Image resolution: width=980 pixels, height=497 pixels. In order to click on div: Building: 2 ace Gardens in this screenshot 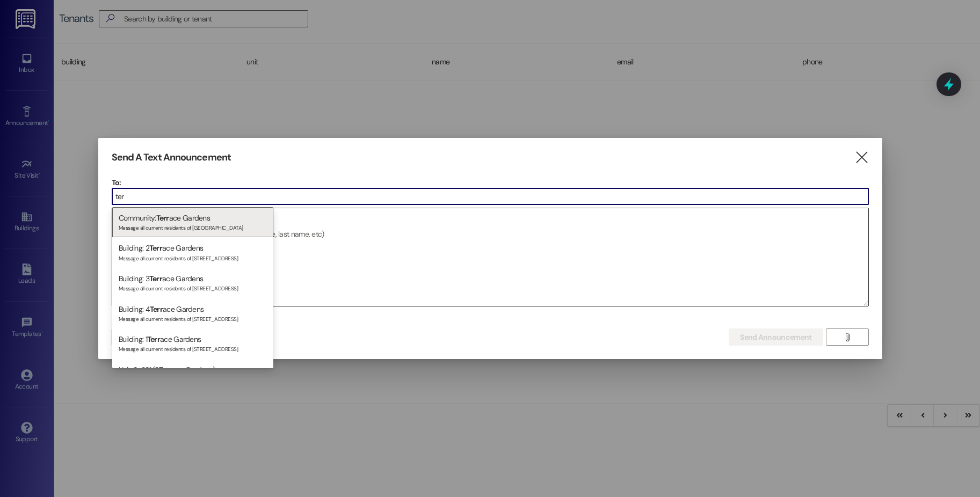, I will do `click(192, 253)`.